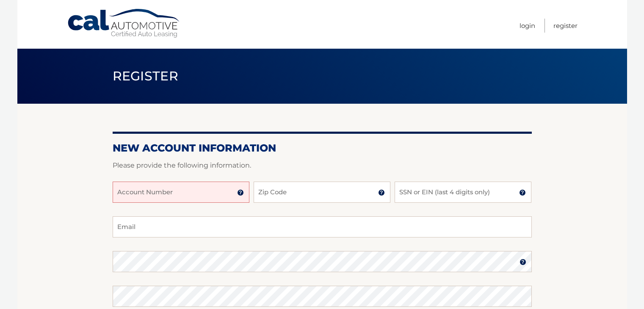 Image resolution: width=644 pixels, height=309 pixels. What do you see at coordinates (146, 76) in the screenshot?
I see `span: Register` at bounding box center [146, 76].